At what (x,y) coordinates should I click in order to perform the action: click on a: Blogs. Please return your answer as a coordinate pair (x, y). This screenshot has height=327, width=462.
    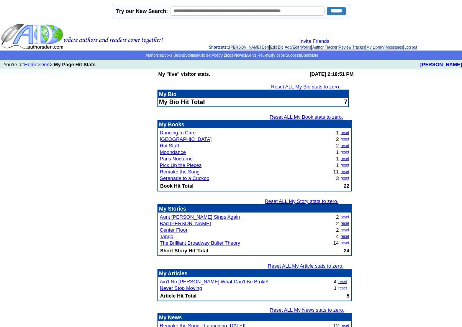
    Looking at the image, I should click on (228, 55).